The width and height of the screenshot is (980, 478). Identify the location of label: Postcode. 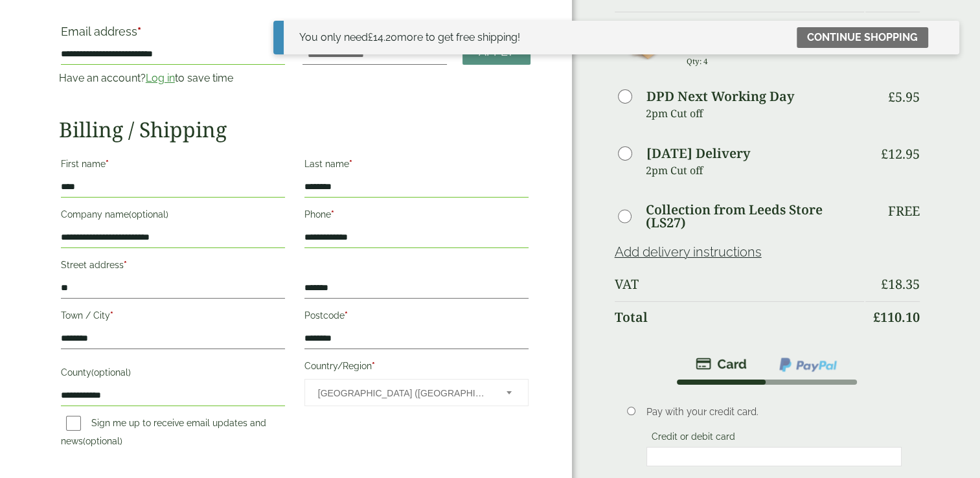
(417, 317).